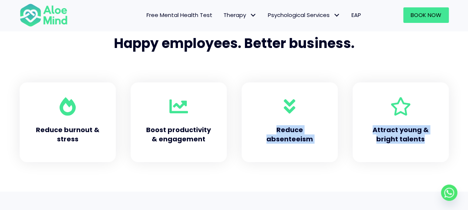 Image resolution: width=468 pixels, height=210 pixels. What do you see at coordinates (240, 15) in the screenshot?
I see `a: TherapyTherapy: submenu` at bounding box center [240, 15].